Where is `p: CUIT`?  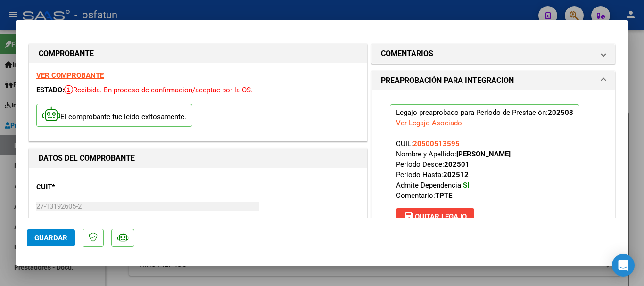 p: CUIT is located at coordinates (85, 187).